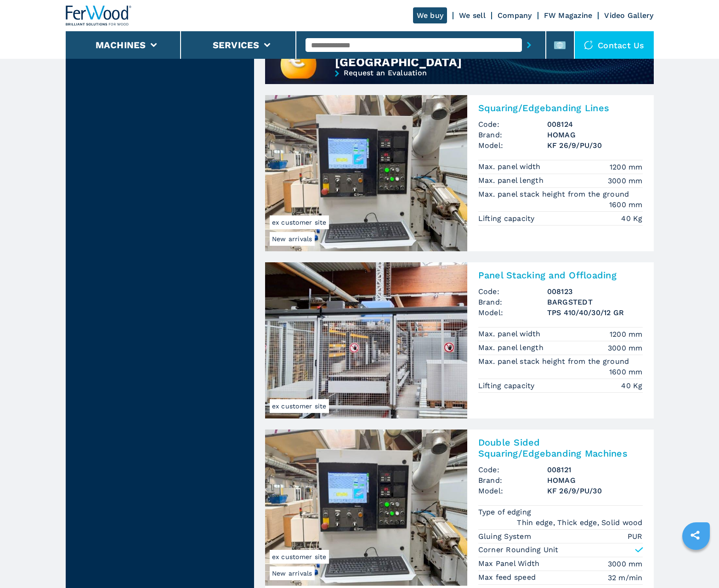  I want to click on h3: 008121, so click(595, 470).